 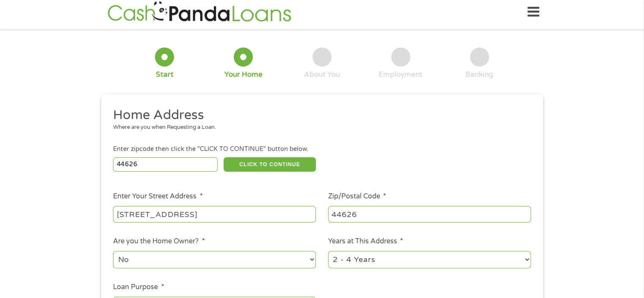 I want to click on label: Loan Purpose, so click(x=138, y=287).